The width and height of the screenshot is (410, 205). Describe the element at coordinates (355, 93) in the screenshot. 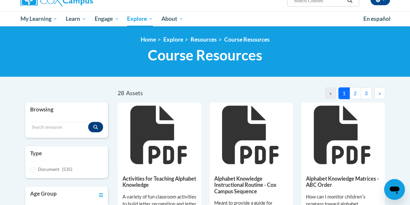

I see `button: 2` at that location.